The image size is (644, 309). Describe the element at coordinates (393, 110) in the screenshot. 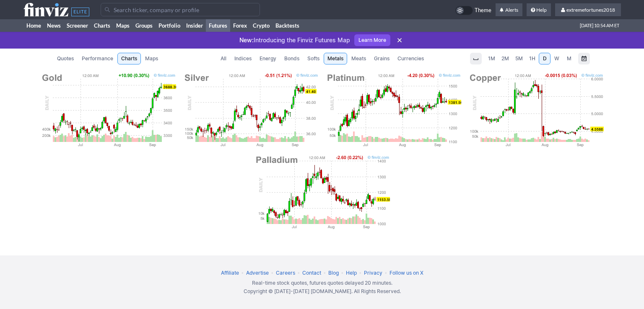

I see `img: Platinum Chart Daily` at that location.